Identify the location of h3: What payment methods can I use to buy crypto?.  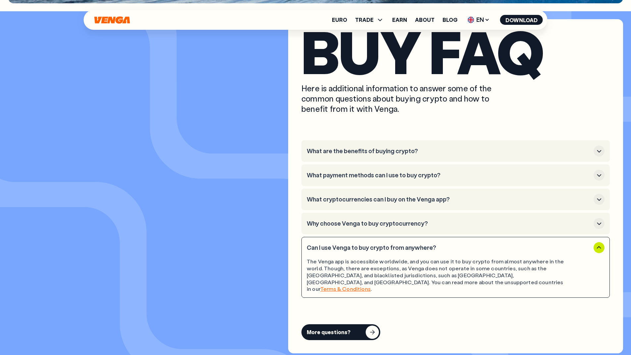
(449, 175).